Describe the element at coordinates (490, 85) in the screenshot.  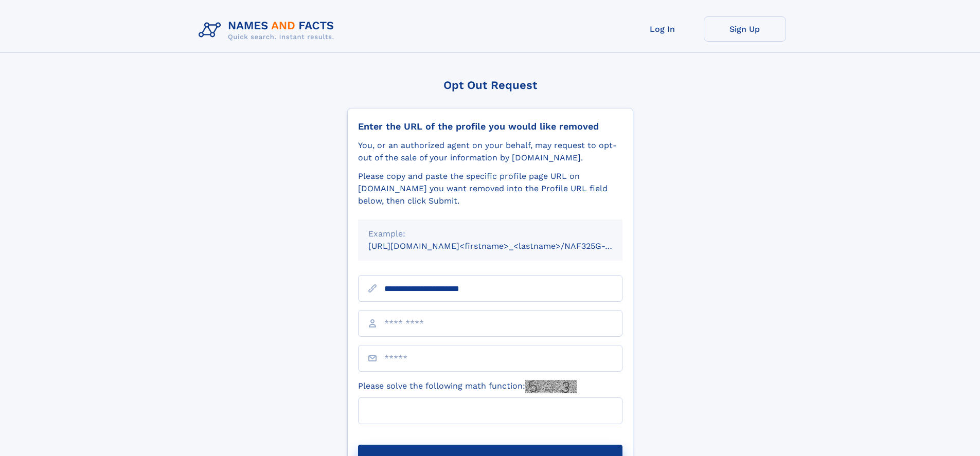
I see `div: Opt Out Request` at that location.